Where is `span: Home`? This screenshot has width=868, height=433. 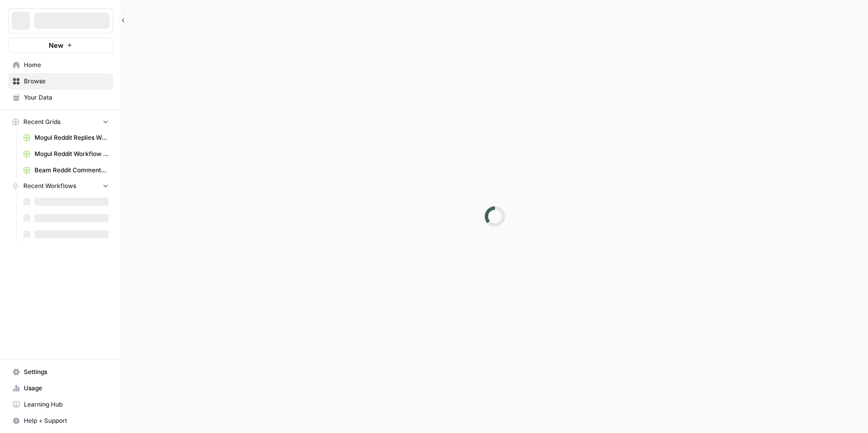
span: Home is located at coordinates (66, 65).